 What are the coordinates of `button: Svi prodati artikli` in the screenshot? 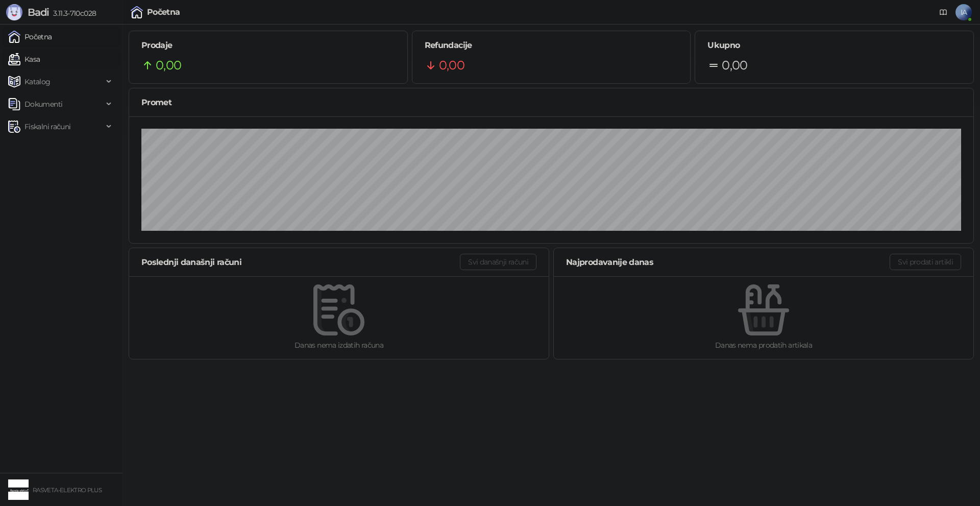 It's located at (925, 262).